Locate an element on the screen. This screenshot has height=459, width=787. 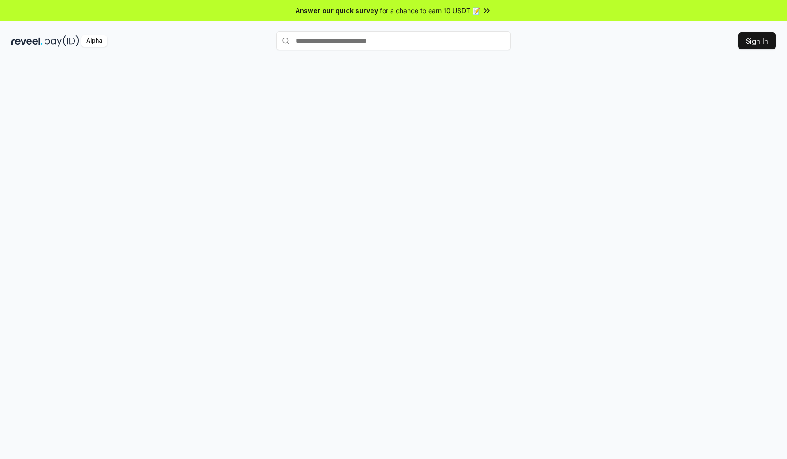
span: Answer our quick survey is located at coordinates (337, 10).